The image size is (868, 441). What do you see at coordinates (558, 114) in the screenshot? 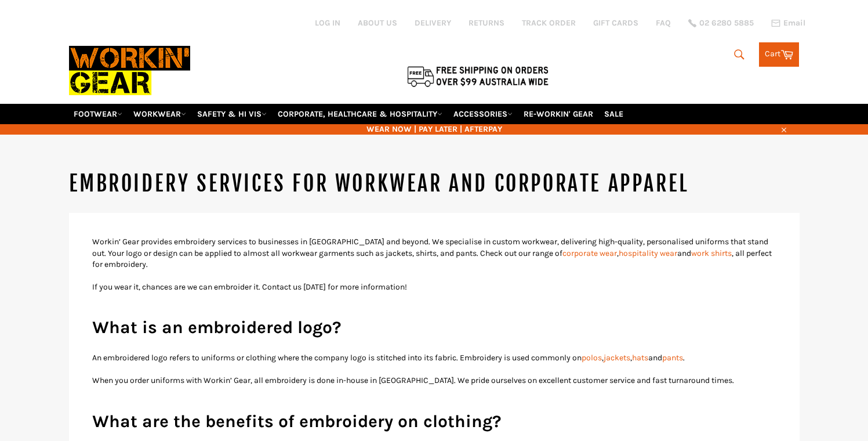
I see `a: RE-WORKIN' GEAR` at bounding box center [558, 114].